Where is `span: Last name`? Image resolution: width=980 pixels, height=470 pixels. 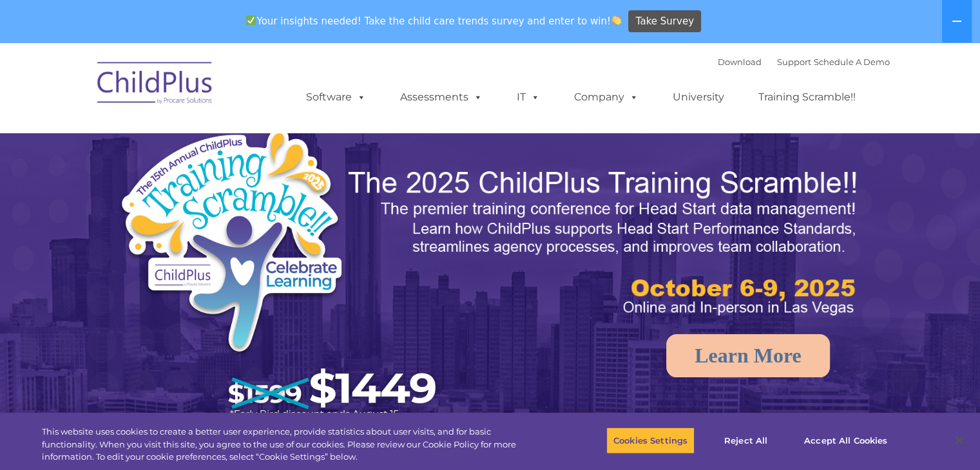 span: Last name is located at coordinates (199, 90).